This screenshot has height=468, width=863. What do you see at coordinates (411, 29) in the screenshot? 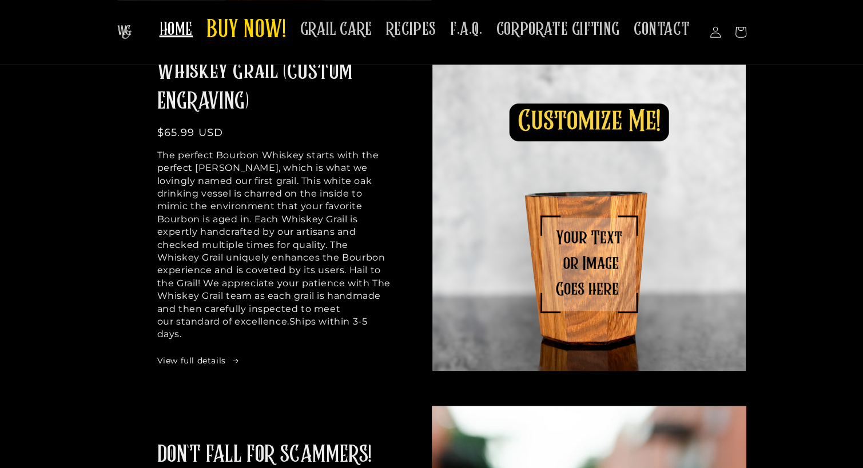
I see `span: RECIPES` at bounding box center [411, 29].